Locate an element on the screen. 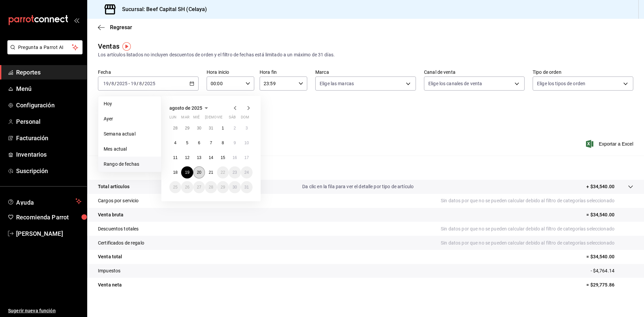  abbr: 18 de agosto de 2025 is located at coordinates (175, 173).